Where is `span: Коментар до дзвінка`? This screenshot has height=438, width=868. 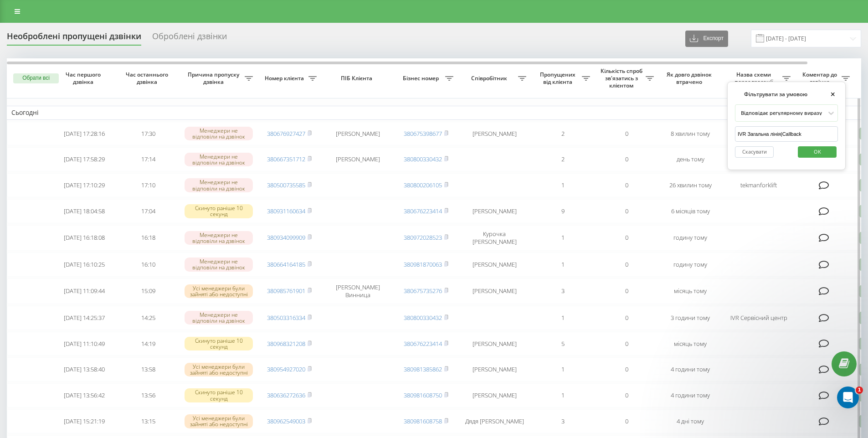
span: Коментар до дзвінка is located at coordinates (820, 78).